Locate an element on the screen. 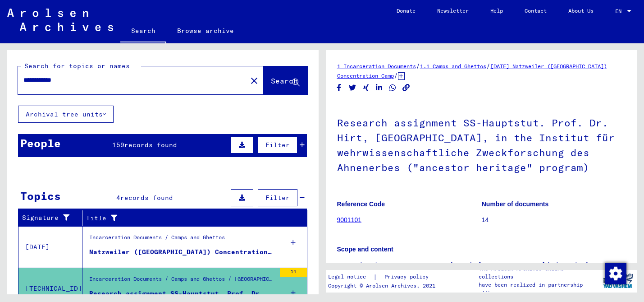 The width and height of the screenshot is (644, 302). a: 9001101 is located at coordinates (349, 220).